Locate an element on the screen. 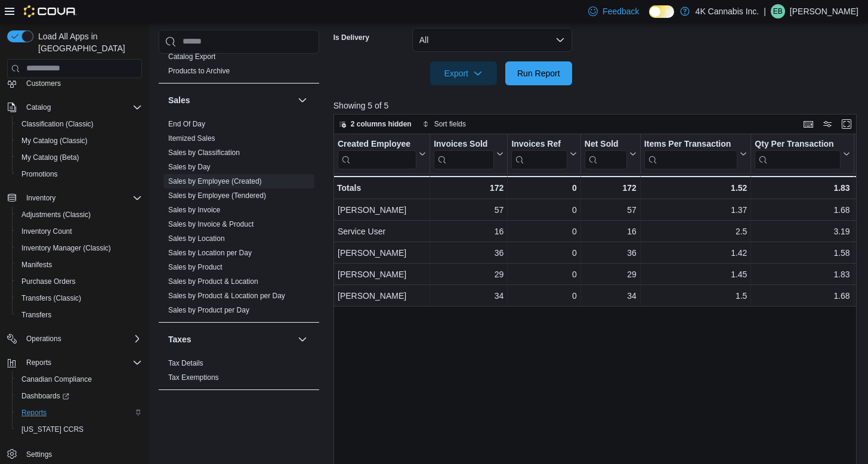  a: Transfers (Classic) is located at coordinates (51, 298).